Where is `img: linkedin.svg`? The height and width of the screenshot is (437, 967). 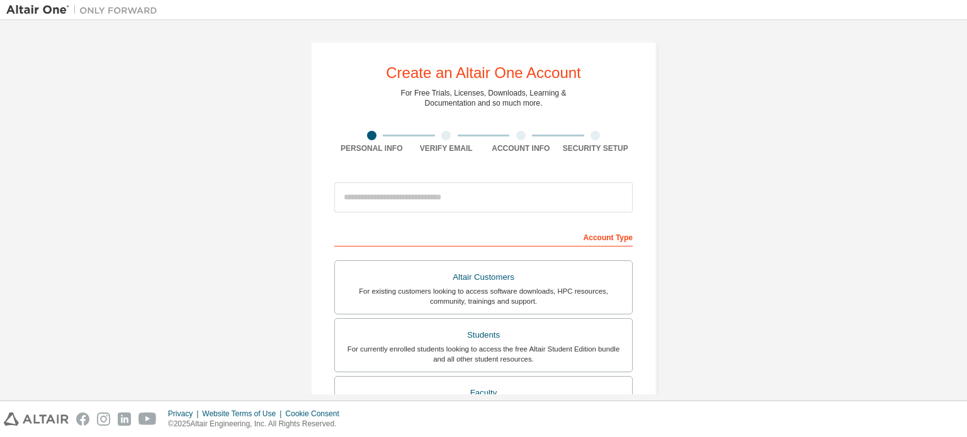 img: linkedin.svg is located at coordinates (124, 419).